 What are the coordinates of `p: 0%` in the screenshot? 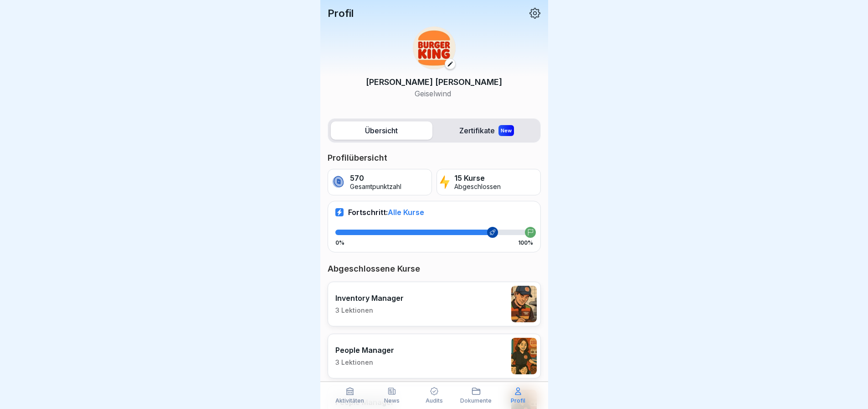 It's located at (340, 242).